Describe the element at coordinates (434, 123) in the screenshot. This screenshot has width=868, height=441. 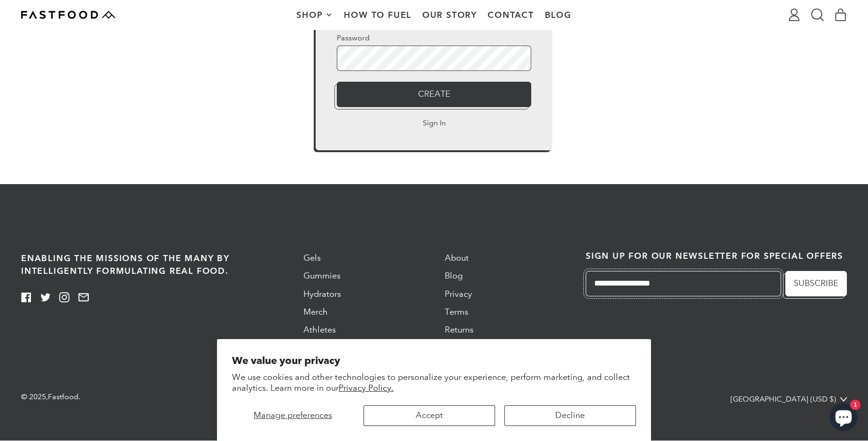
I see `a: Sign In` at that location.